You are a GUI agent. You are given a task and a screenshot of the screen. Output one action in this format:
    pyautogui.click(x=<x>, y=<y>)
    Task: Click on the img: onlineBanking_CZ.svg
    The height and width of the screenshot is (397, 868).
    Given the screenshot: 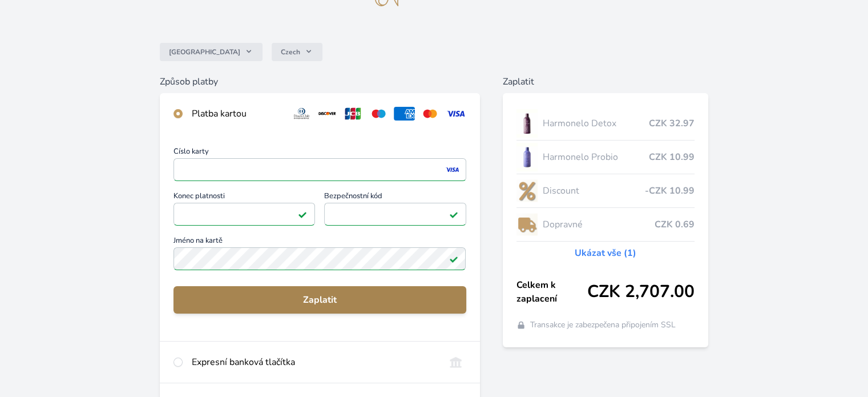 What is the action you would take?
    pyautogui.click(x=455, y=362)
    